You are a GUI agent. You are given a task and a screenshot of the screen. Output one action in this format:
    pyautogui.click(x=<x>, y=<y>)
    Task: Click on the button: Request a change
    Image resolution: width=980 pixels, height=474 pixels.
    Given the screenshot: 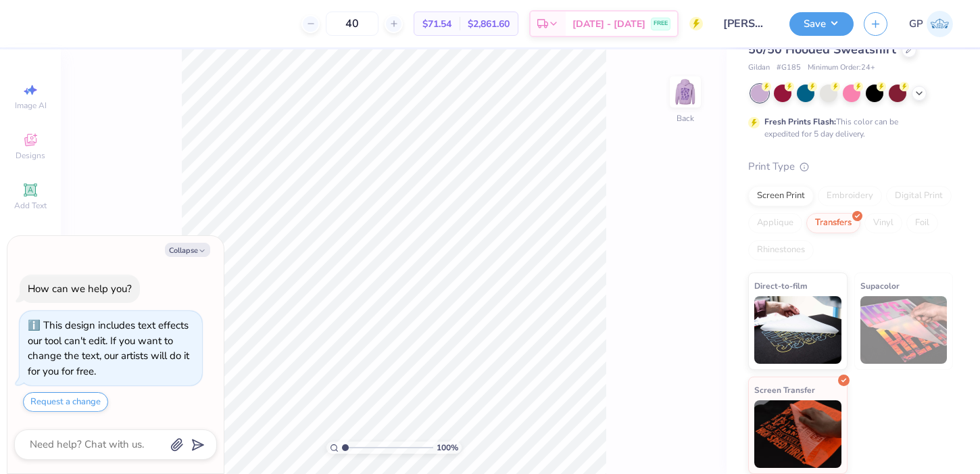 What is the action you would take?
    pyautogui.click(x=65, y=402)
    